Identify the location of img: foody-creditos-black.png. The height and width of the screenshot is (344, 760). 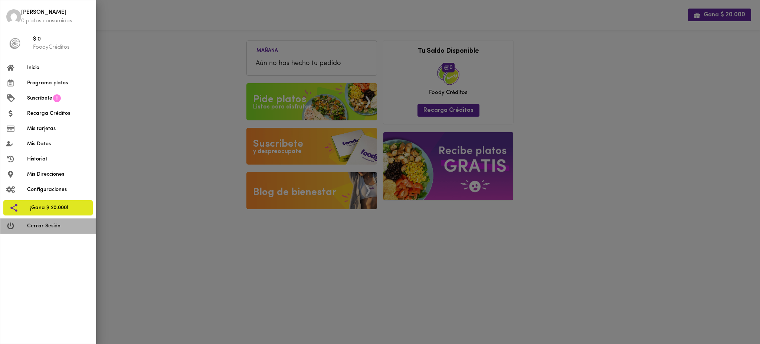
(15, 43).